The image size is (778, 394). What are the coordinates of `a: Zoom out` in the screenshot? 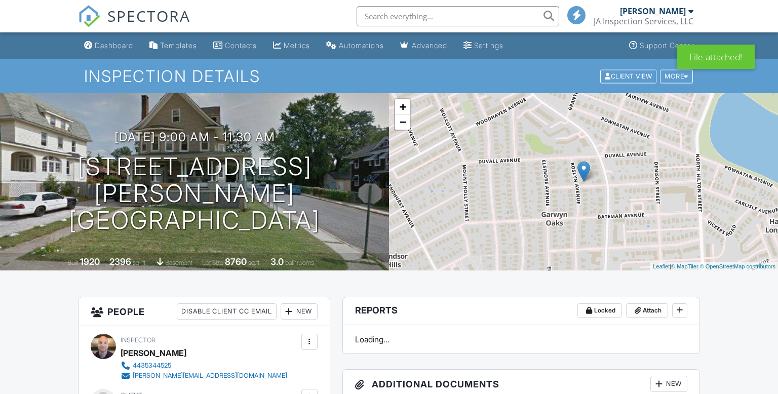 It's located at (403, 122).